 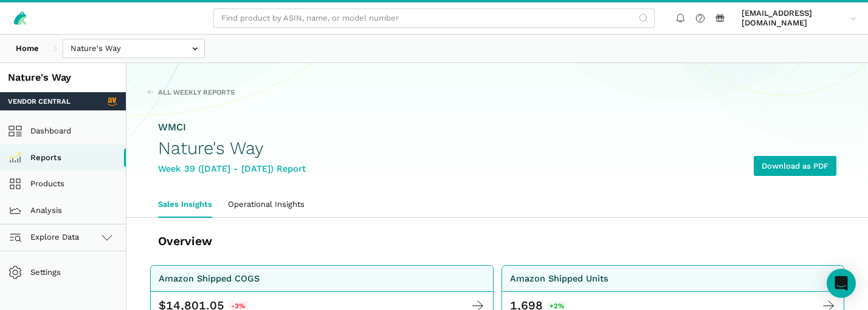 I want to click on input: Find product by ASIN, name, or model number, so click(x=434, y=18).